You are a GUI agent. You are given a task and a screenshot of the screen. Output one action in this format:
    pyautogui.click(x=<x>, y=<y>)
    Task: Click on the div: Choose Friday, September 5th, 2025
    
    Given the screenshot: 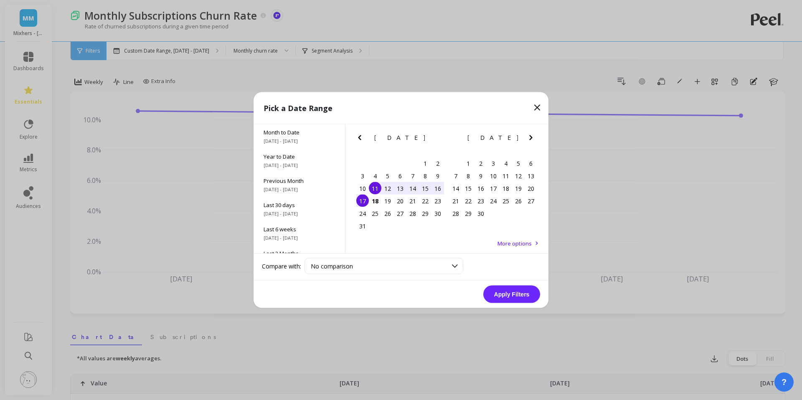 What is the action you would take?
    pyautogui.click(x=519, y=163)
    